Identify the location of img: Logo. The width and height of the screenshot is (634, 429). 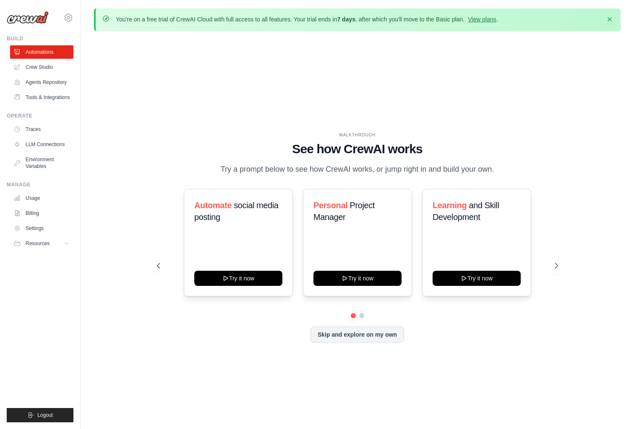
(28, 18).